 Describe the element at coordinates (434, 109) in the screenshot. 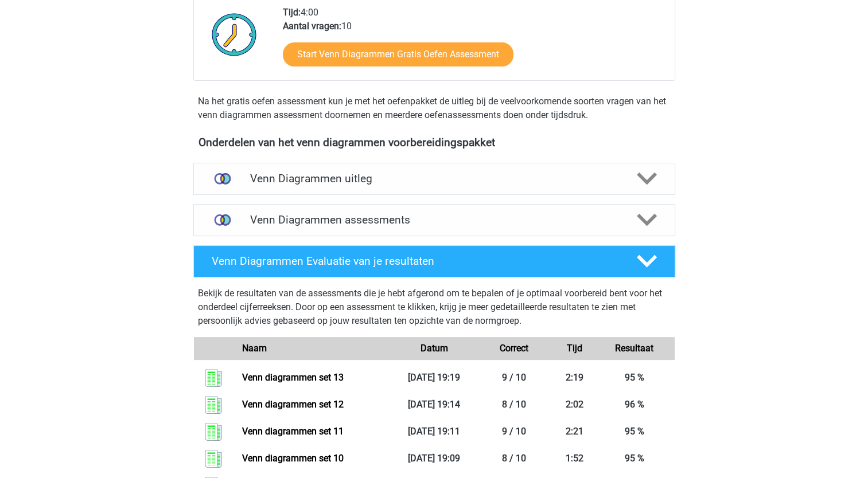

I see `div: Na het gratis oefen assessment kun je met het oefenpakket de uitleg bij de veelvoorkomende soorte...` at that location.